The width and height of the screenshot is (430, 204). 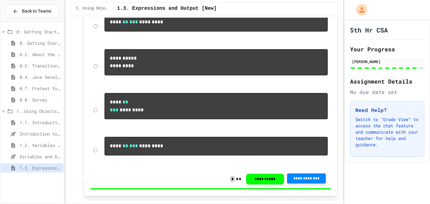 I want to click on span: 0.7. Pretest for the AP CSA Exam, so click(x=40, y=88).